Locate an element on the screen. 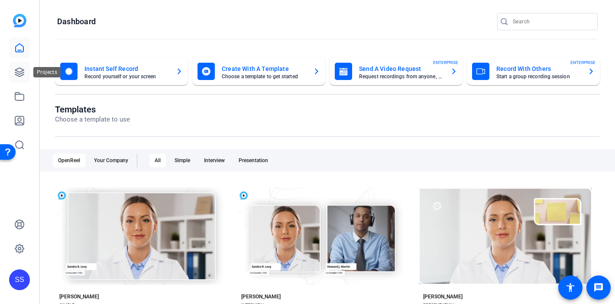 This screenshot has width=615, height=304. img: blue-gradient.svg is located at coordinates (19, 20).